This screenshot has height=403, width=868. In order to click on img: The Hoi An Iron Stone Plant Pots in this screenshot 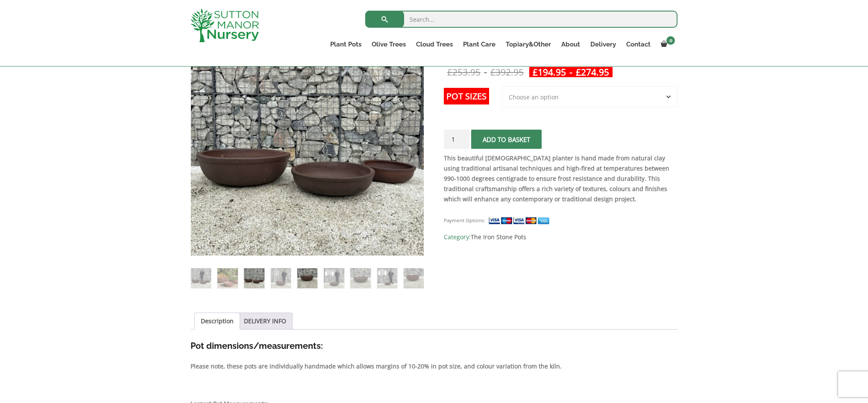, I will do `click(201, 278)`.